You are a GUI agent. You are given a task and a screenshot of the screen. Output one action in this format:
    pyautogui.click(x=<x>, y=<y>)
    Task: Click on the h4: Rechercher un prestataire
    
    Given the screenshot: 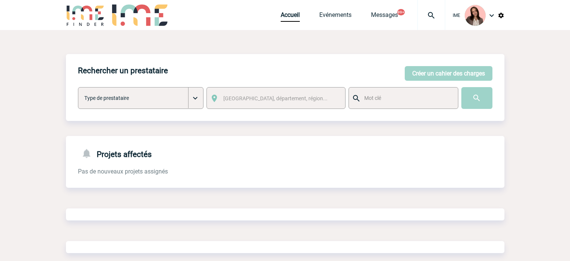 What is the action you would take?
    pyautogui.click(x=123, y=70)
    